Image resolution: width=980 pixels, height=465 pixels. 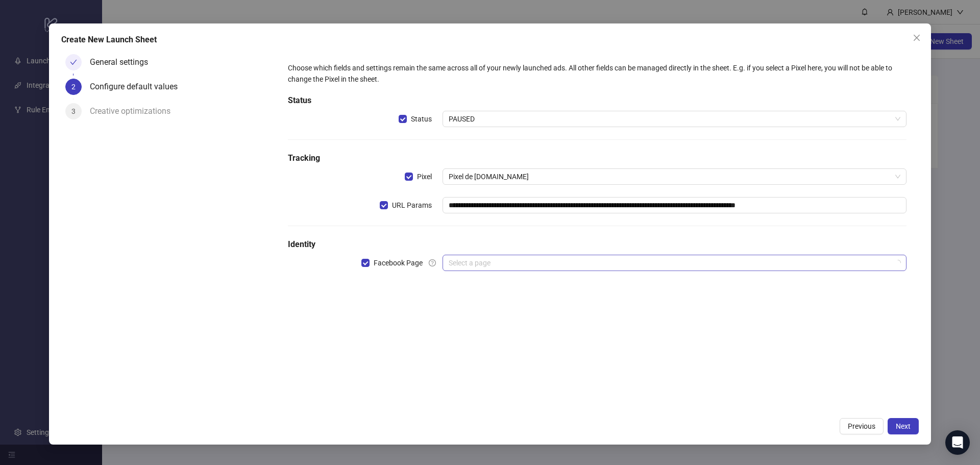 I want to click on span: Previous, so click(x=861, y=427).